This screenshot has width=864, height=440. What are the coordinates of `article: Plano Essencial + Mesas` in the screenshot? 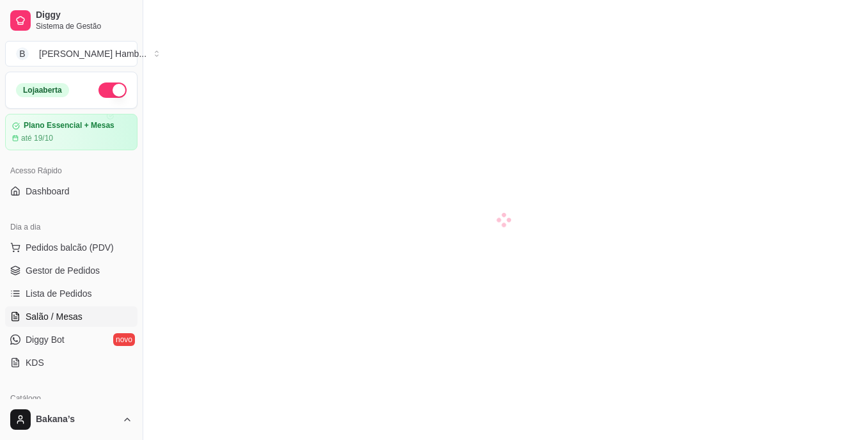 It's located at (69, 125).